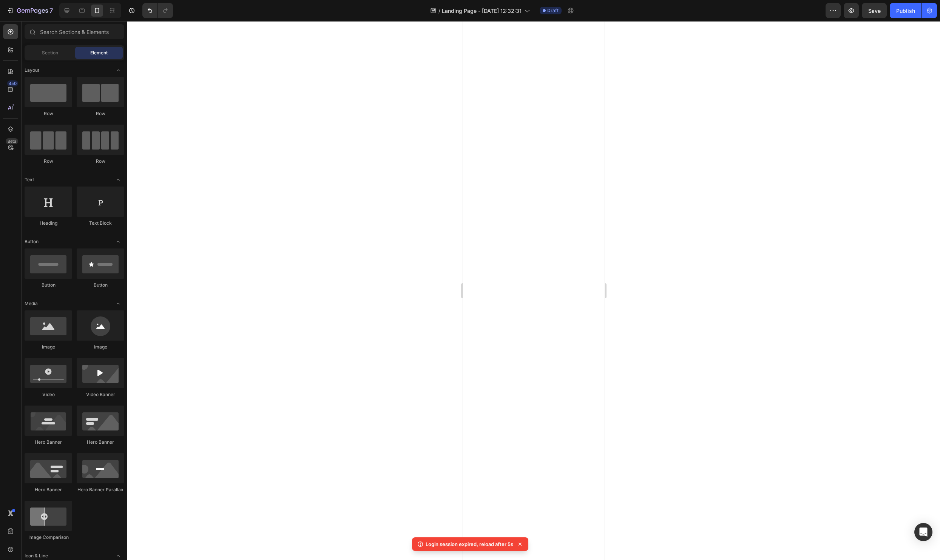 Image resolution: width=940 pixels, height=560 pixels. I want to click on div: Text Block, so click(100, 223).